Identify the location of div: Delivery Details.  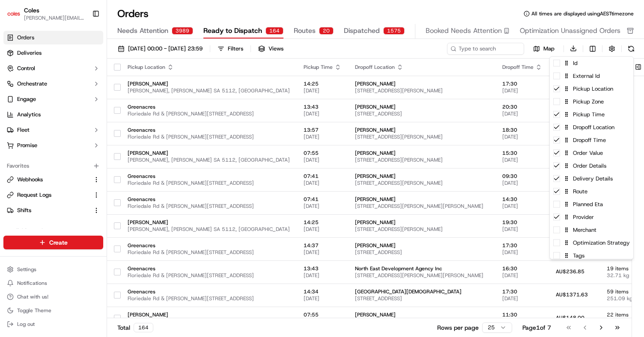
(592, 178).